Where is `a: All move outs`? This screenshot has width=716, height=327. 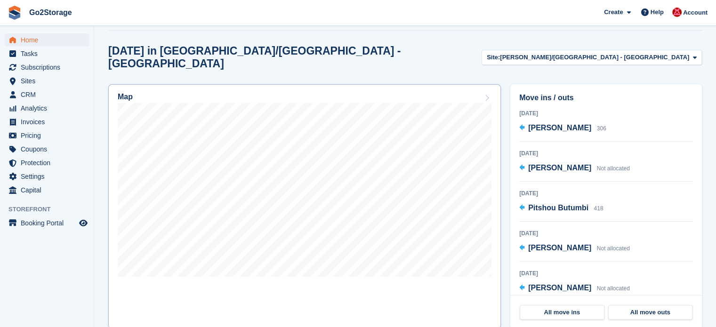 a: All move outs is located at coordinates (651, 313).